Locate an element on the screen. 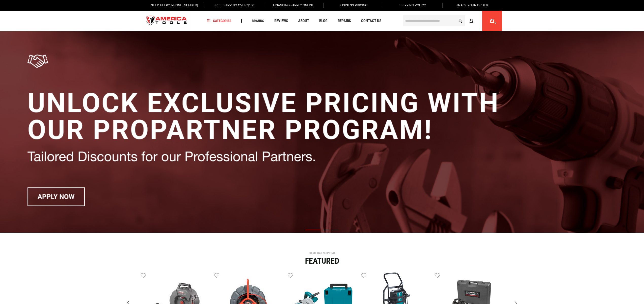  span: 0 is located at coordinates (496, 23).